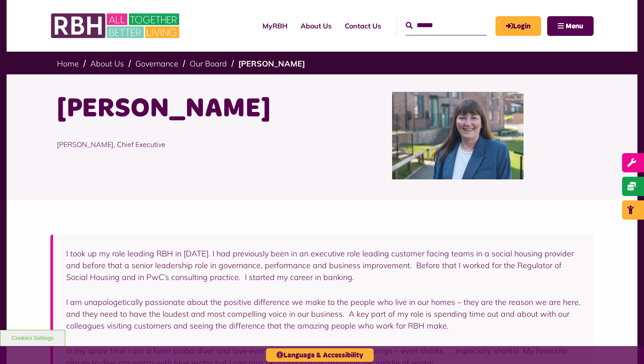 The image size is (644, 364). I want to click on img: RBH, so click(116, 26).